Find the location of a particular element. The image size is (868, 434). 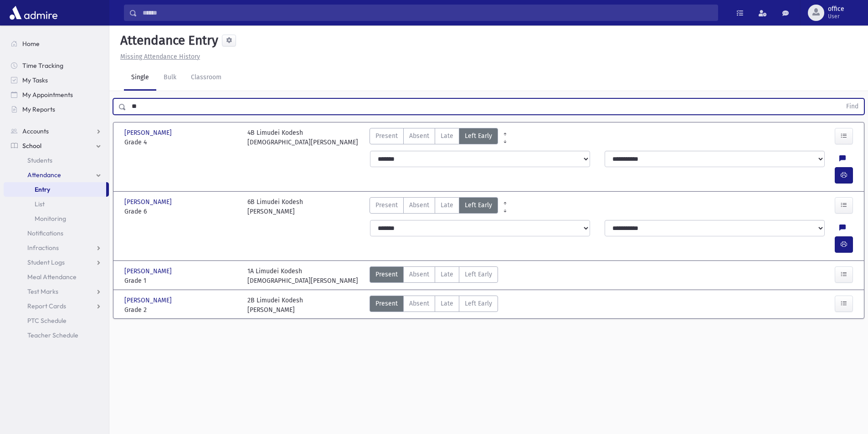

a: My Reports is located at coordinates (56, 109).